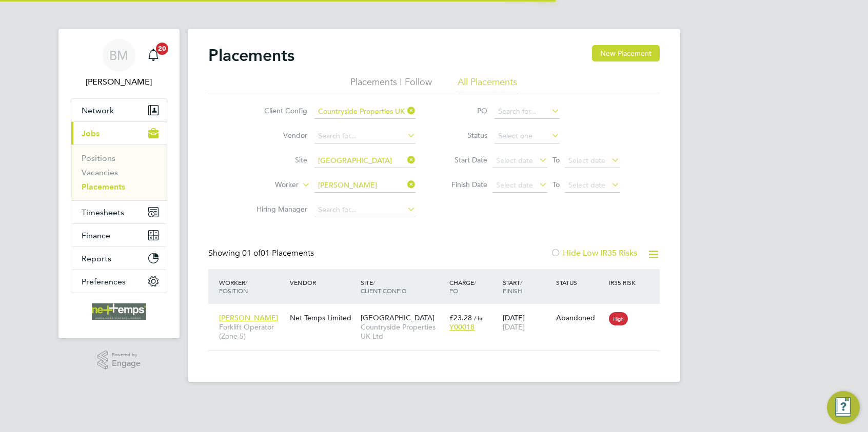  Describe the element at coordinates (252, 332) in the screenshot. I see `span: Forklift Operator (Zone 5)` at that location.